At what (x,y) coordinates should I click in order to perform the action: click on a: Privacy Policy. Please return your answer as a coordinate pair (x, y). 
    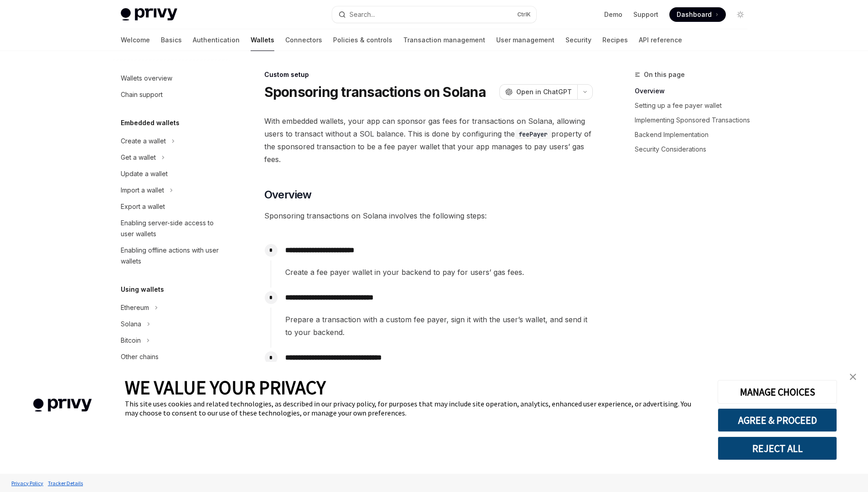
    Looking at the image, I should click on (27, 482).